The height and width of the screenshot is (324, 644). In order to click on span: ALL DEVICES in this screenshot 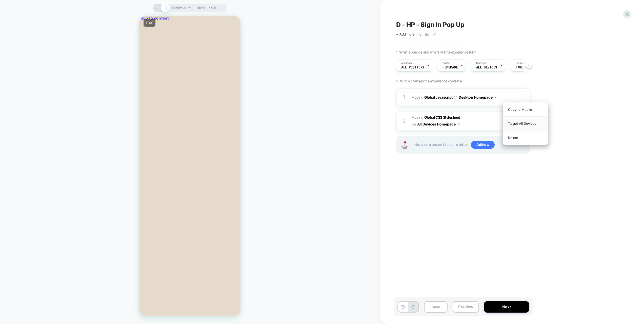, I will do `click(487, 67)`.